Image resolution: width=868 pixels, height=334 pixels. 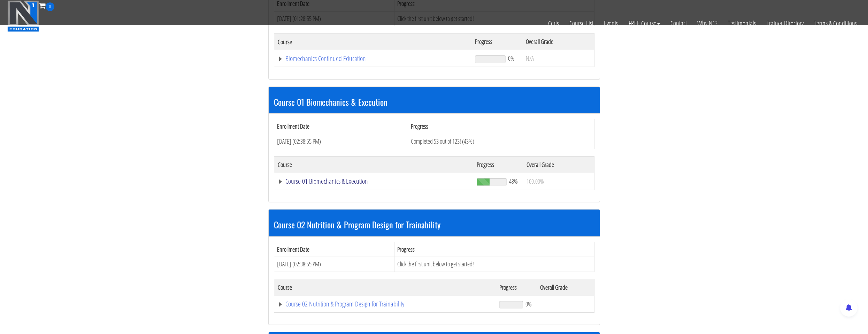 I want to click on td: Click the first unit below to get started!, so click(x=494, y=264).